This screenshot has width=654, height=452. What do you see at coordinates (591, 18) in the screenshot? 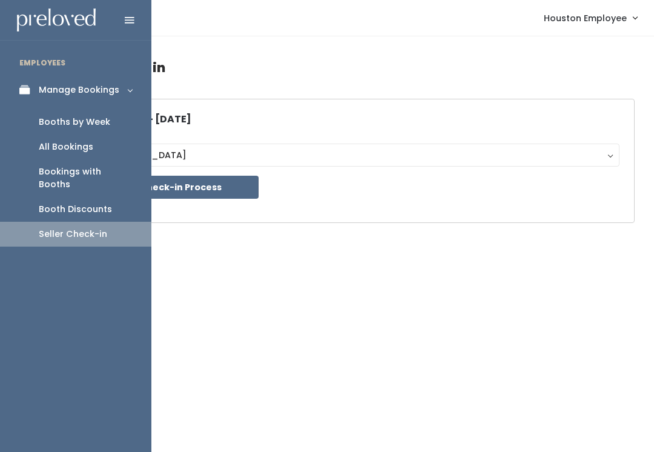
I see `a: Houston Employee` at bounding box center [591, 18].